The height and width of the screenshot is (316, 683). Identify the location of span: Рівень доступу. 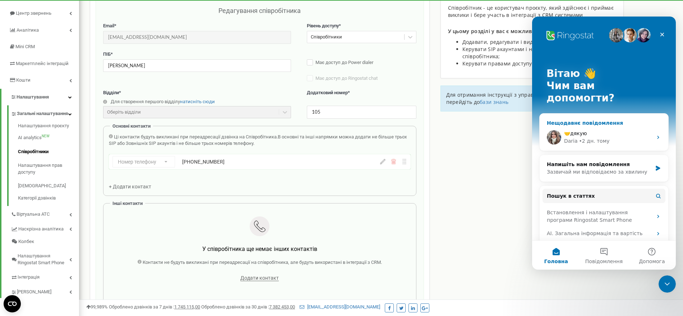
(323, 26).